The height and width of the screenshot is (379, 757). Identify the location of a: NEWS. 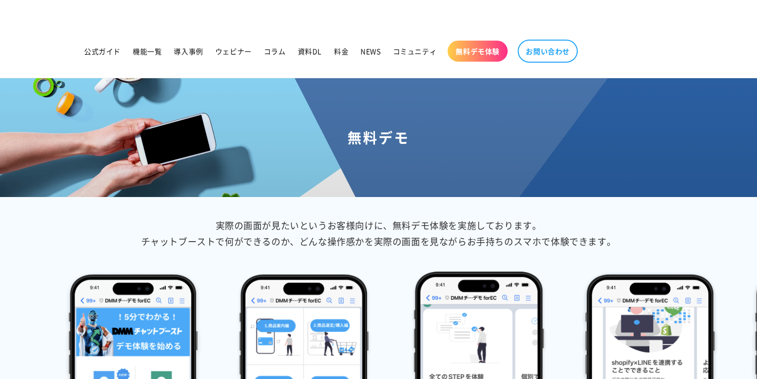
(371, 51).